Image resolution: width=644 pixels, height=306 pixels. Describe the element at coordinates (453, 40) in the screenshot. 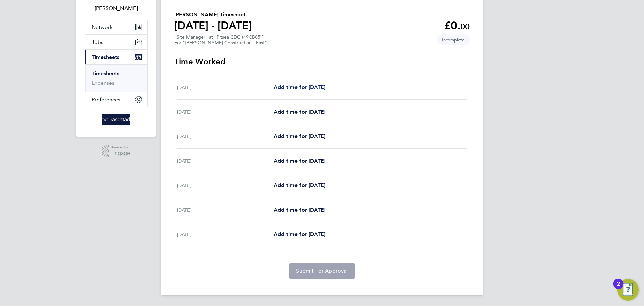

I see `span: This timesheet is Incomplete.` at that location.